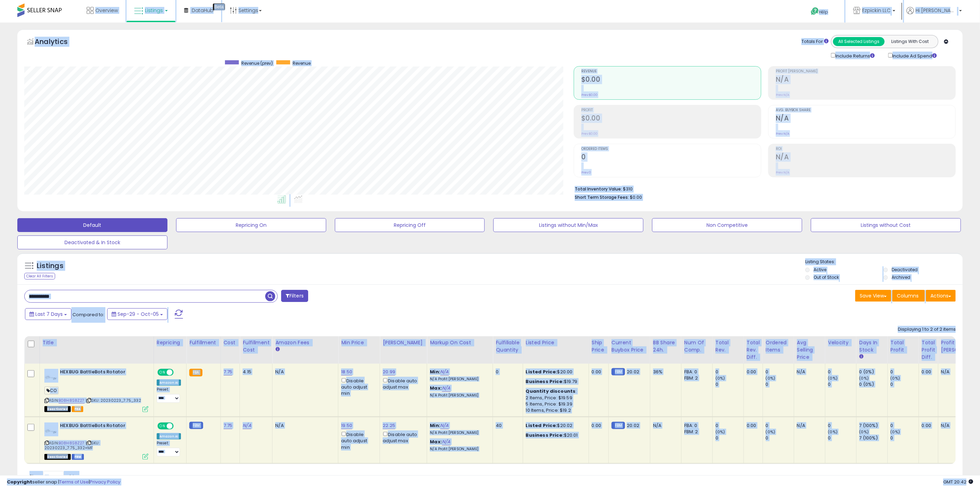 The image size is (980, 489). Describe the element at coordinates (697, 346) in the screenshot. I see `div: Num of Comp.` at that location.